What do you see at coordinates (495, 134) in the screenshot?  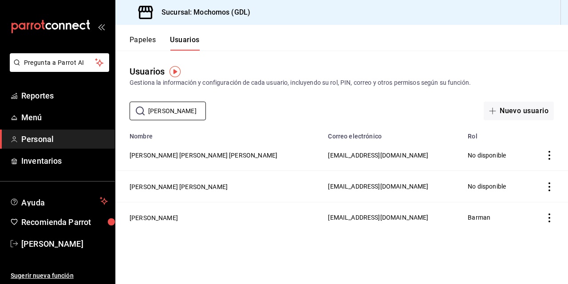 I see `th: Rol` at bounding box center [495, 134].